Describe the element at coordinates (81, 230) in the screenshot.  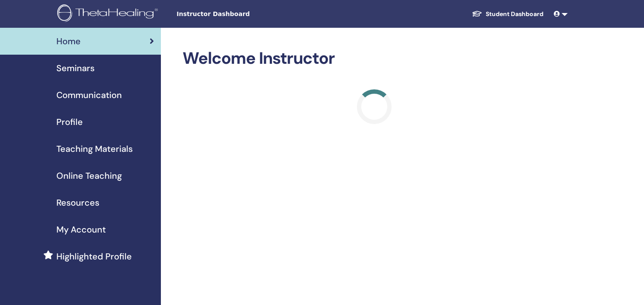
I see `span: My Account` at that location.